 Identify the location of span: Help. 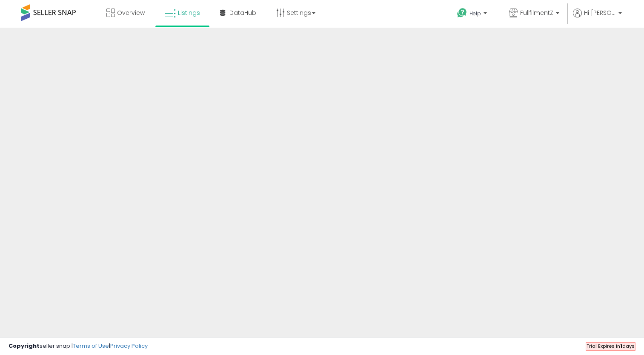
(475, 13).